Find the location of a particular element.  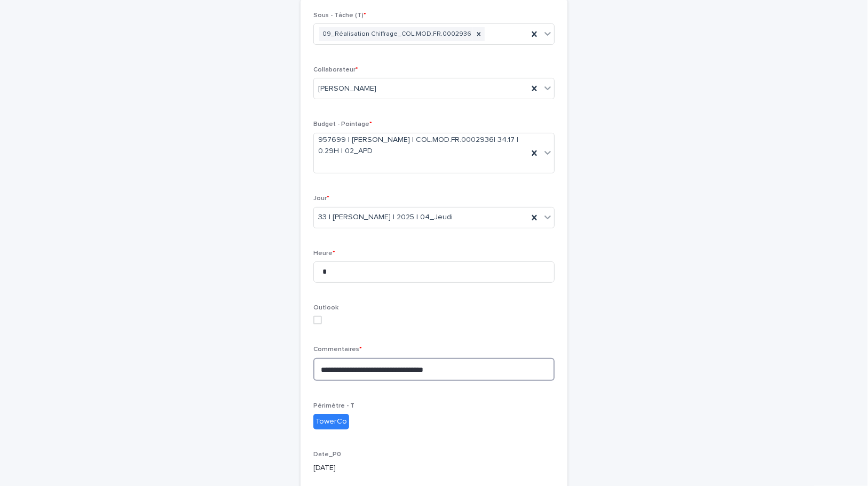

span: Commentaires is located at coordinates (337, 350).